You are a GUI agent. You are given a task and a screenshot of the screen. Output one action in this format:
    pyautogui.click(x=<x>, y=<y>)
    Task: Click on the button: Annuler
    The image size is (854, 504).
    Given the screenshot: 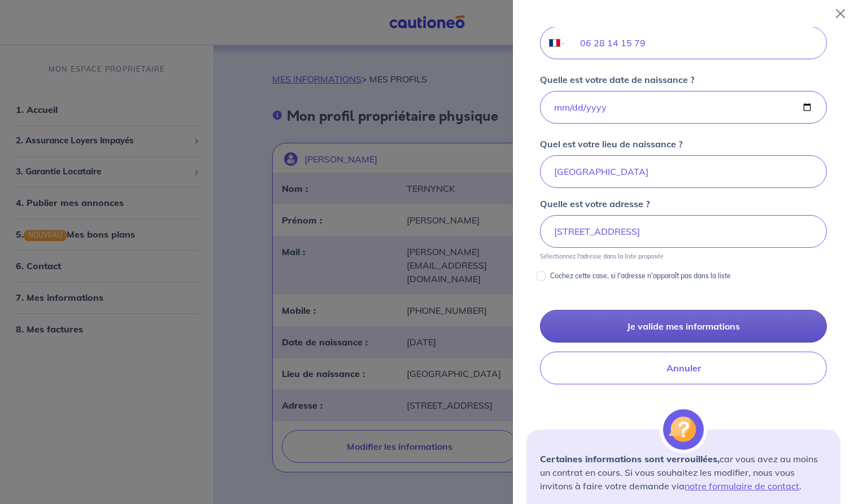 What is the action you would take?
    pyautogui.click(x=684, y=368)
    